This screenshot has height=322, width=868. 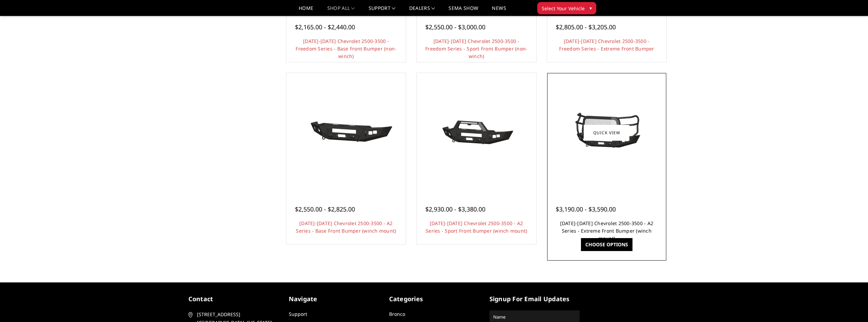 I want to click on span: Select Your Vehicle, so click(x=563, y=8).